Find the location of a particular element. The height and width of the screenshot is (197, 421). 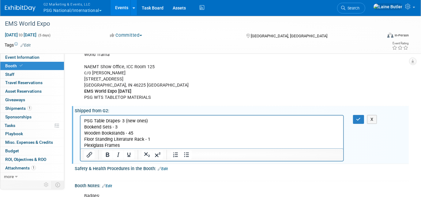

span: (5 days) is located at coordinates (44, 35).